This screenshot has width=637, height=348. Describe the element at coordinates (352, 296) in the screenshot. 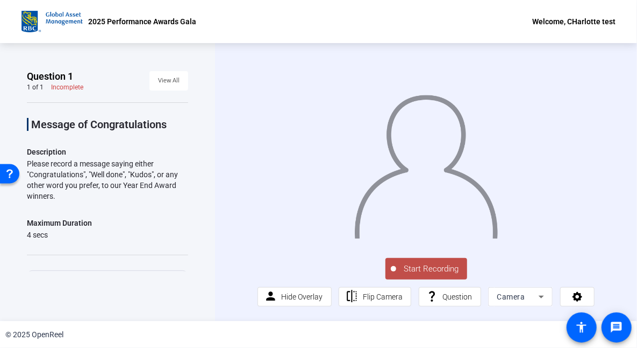

I see `mat-icon: flip` at that location.